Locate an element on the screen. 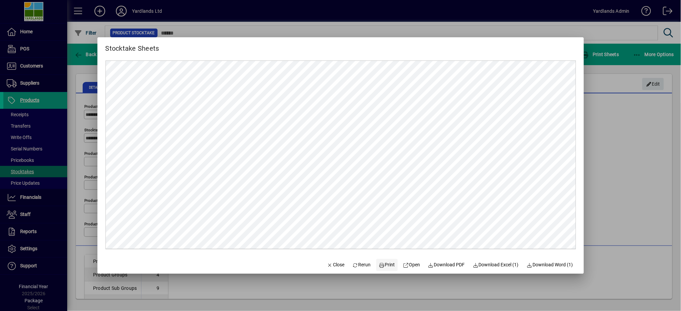 Image resolution: width=681 pixels, height=311 pixels. span: Download Excel (1) is located at coordinates (496, 265).